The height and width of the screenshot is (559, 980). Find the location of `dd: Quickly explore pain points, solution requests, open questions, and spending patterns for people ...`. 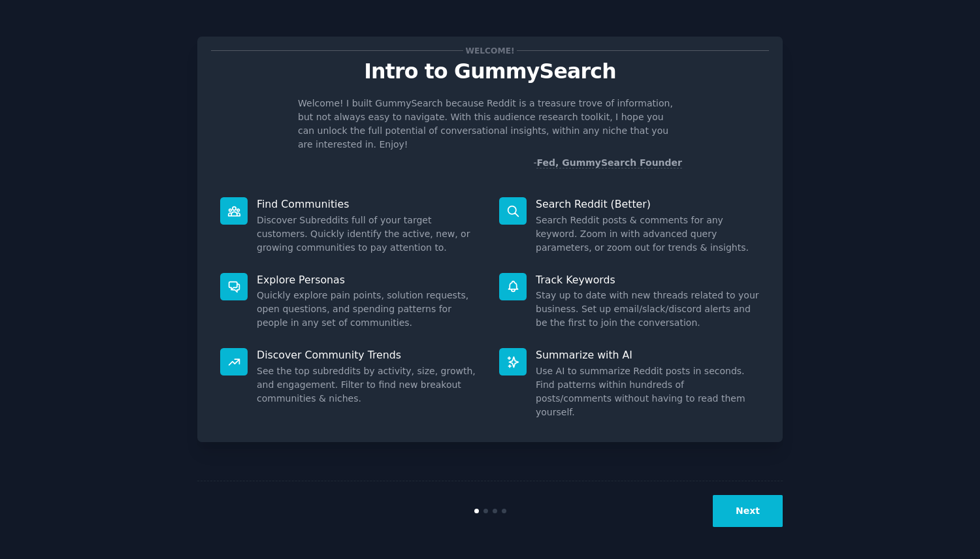

dd: Quickly explore pain points, solution requests, open questions, and spending patterns for people ... is located at coordinates (369, 309).